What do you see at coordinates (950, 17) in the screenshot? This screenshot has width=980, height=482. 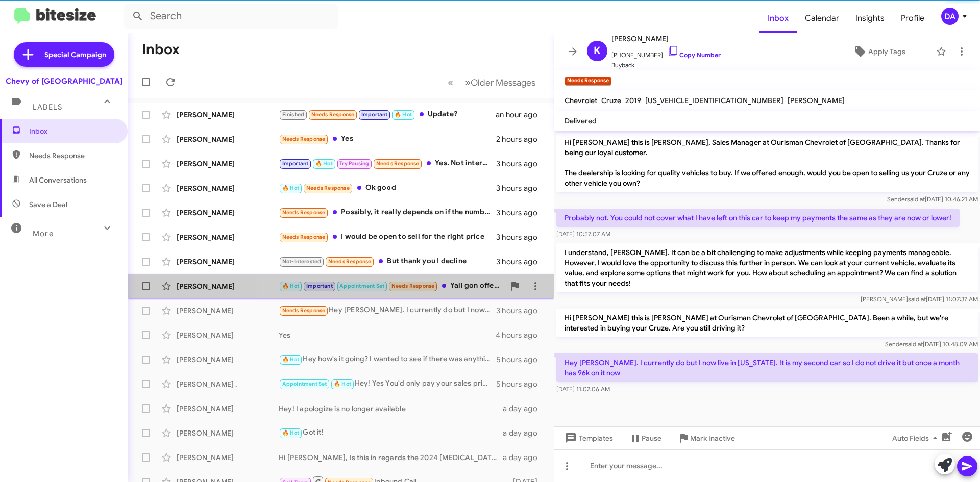 I see `button: DA` at bounding box center [950, 17].